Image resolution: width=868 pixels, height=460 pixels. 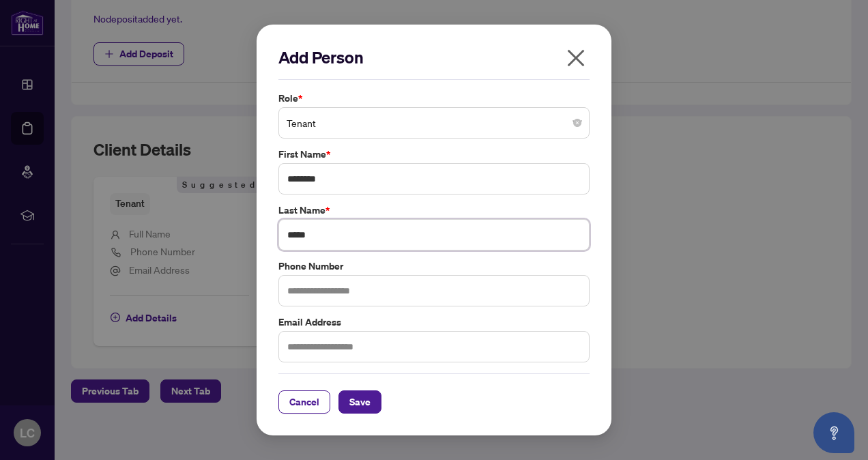 I want to click on span: close, so click(x=576, y=58).